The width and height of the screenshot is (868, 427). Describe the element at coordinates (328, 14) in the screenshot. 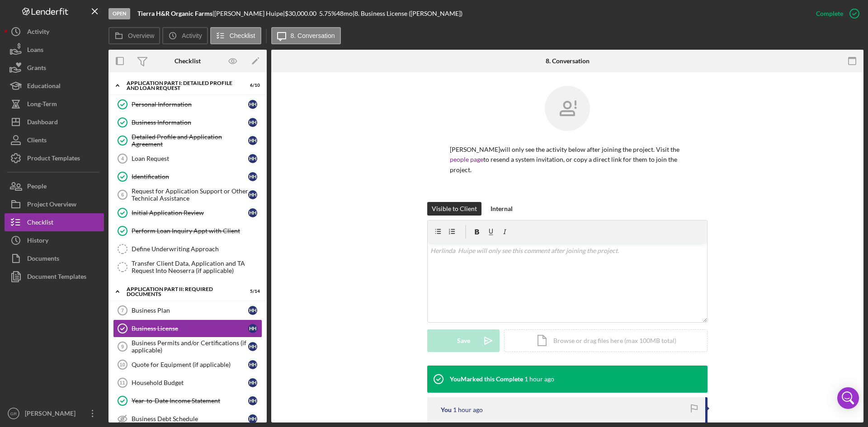

I see `div: 5.75 %` at that location.